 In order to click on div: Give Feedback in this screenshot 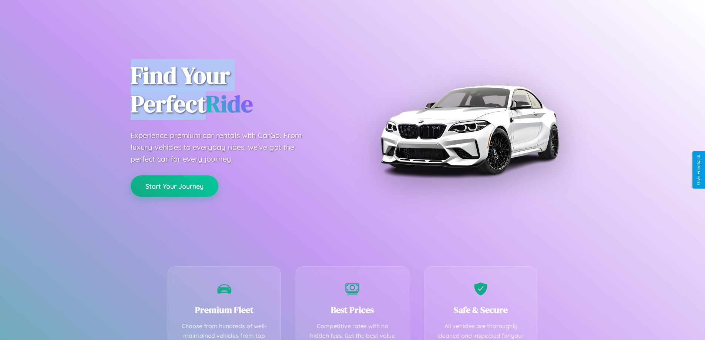, I will do `click(698, 170)`.